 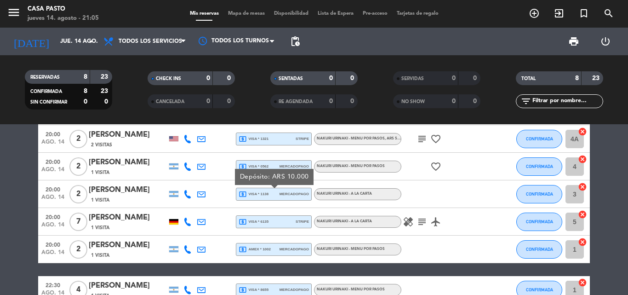 I want to click on span: NAKURI URINAKI - A LA CARTA, so click(x=344, y=221).